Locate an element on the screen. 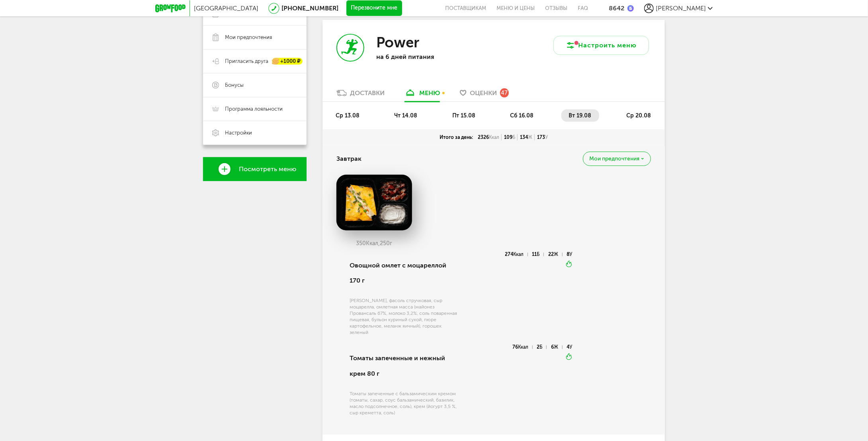  span: пт 15.08 is located at coordinates (464, 116).